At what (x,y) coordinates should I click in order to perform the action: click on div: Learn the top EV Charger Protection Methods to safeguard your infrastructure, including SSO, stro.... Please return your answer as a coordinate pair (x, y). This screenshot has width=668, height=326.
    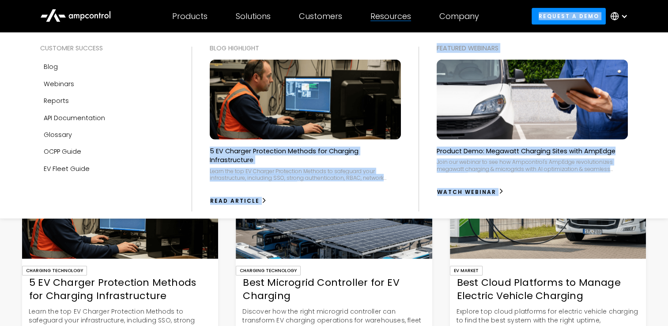
    Looking at the image, I should click on (305, 174).